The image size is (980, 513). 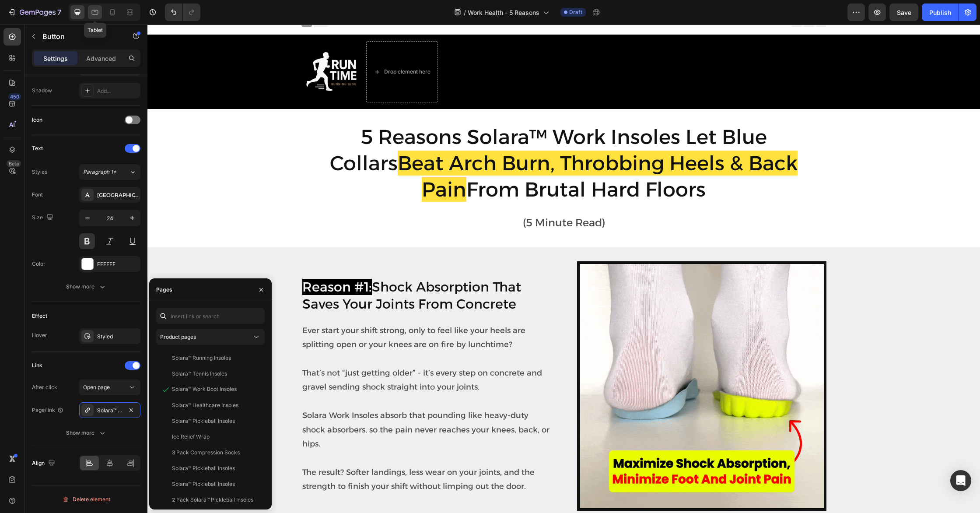 What do you see at coordinates (279, 447) in the screenshot?
I see `p: The result? Softer landings, less wear on your joints, and the strength to finish your shift with...` at bounding box center [279, 447].